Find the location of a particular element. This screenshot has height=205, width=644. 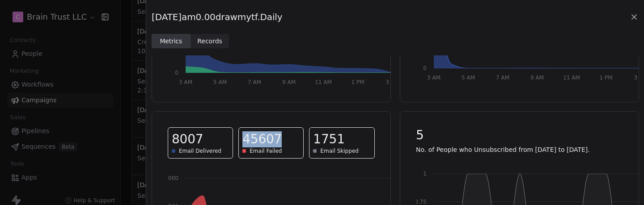

tspan: 1 is located at coordinates (425, 173).